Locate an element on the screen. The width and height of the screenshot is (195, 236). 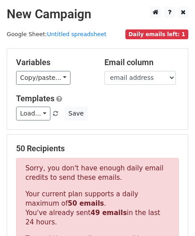
strong: 50 emails is located at coordinates (85, 203).